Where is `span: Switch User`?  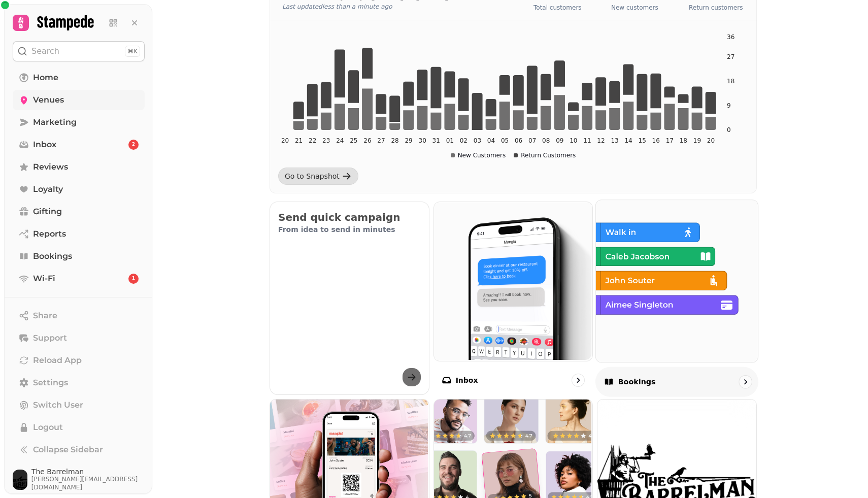
span: Switch User is located at coordinates (58, 406).